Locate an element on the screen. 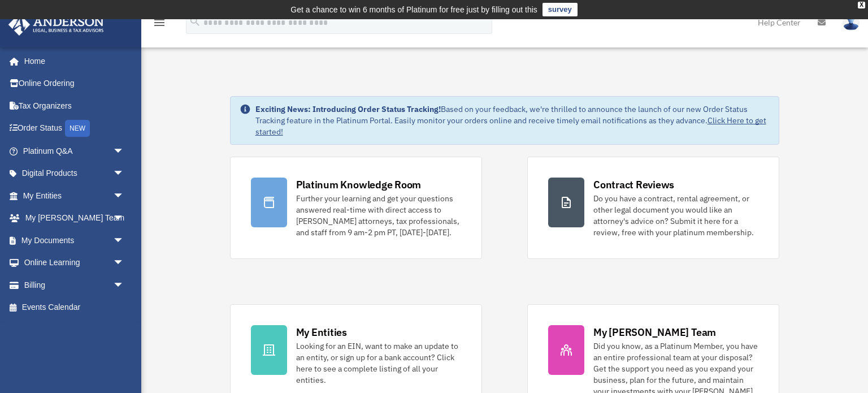 This screenshot has width=868, height=393. div: Looking for an EIN, want to make an update to an entity, or sign up for a bank account? Click her... is located at coordinates (379, 363).